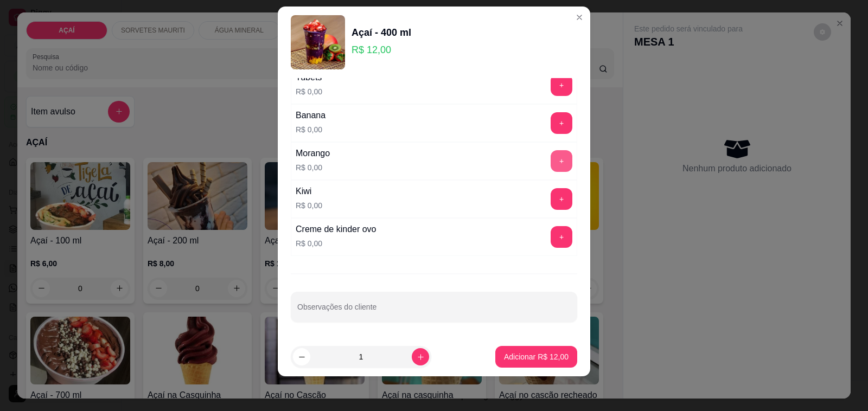 The height and width of the screenshot is (411, 868). What do you see at coordinates (301, 357) in the screenshot?
I see `button: decrease-product-quantity` at bounding box center [301, 357].